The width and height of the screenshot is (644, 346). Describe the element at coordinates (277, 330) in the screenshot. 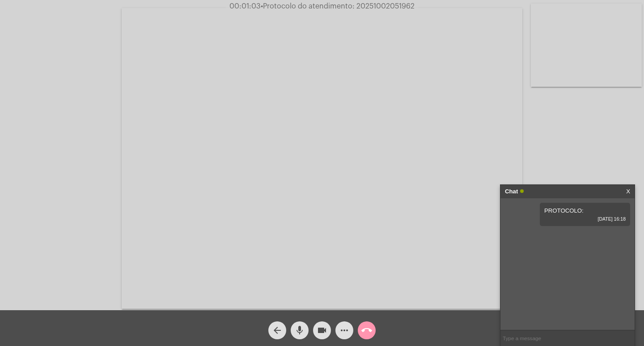

I see `mat-icon: arrow_back` at that location.